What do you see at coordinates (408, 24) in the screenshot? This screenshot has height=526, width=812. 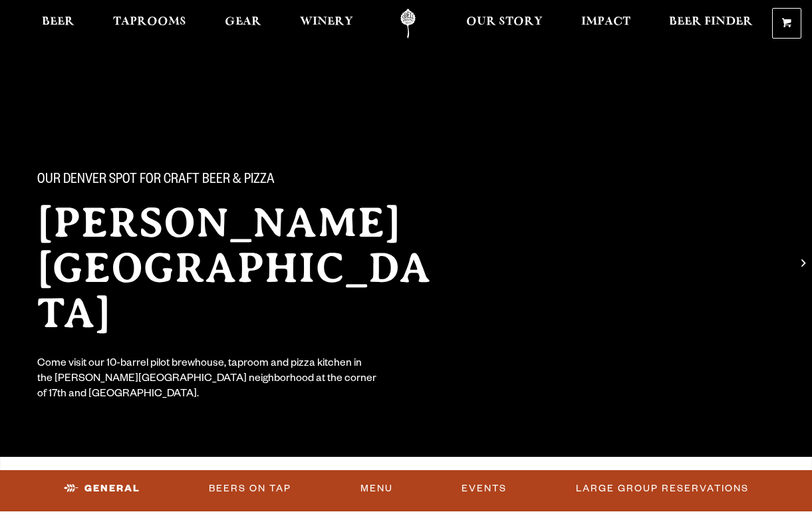 I see `a: Odell Home` at bounding box center [408, 24].